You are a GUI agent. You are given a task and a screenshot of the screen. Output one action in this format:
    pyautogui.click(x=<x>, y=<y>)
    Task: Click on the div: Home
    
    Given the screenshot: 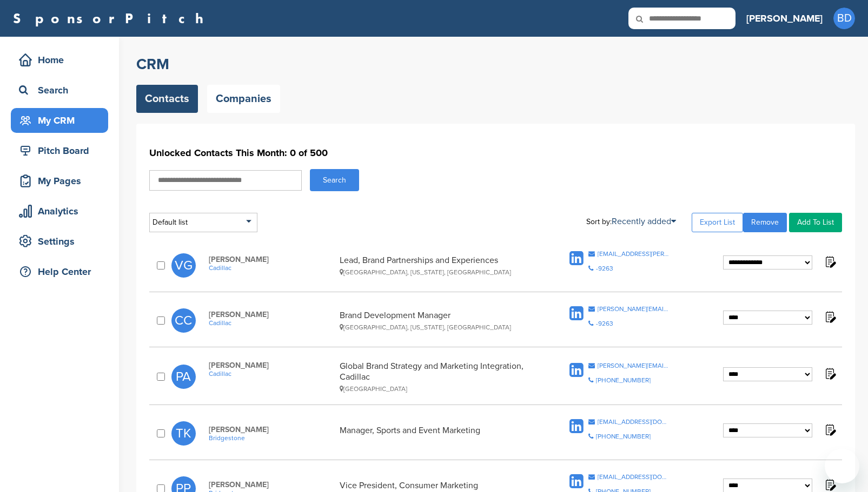 What is the action you would take?
    pyautogui.click(x=62, y=60)
    